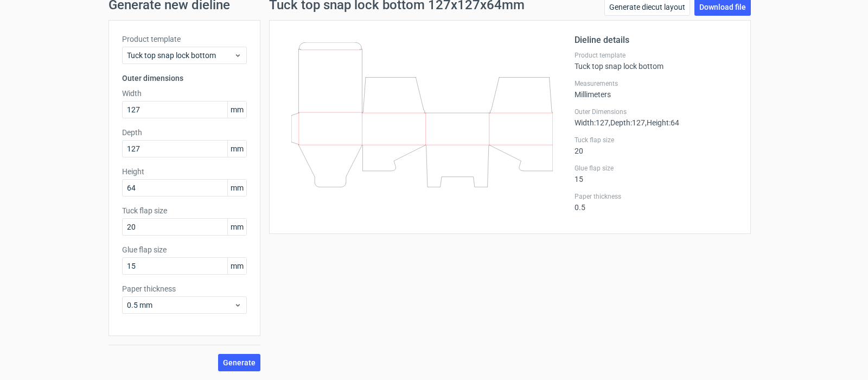 Image resolution: width=868 pixels, height=380 pixels. I want to click on label: Outer Dimensions, so click(656, 112).